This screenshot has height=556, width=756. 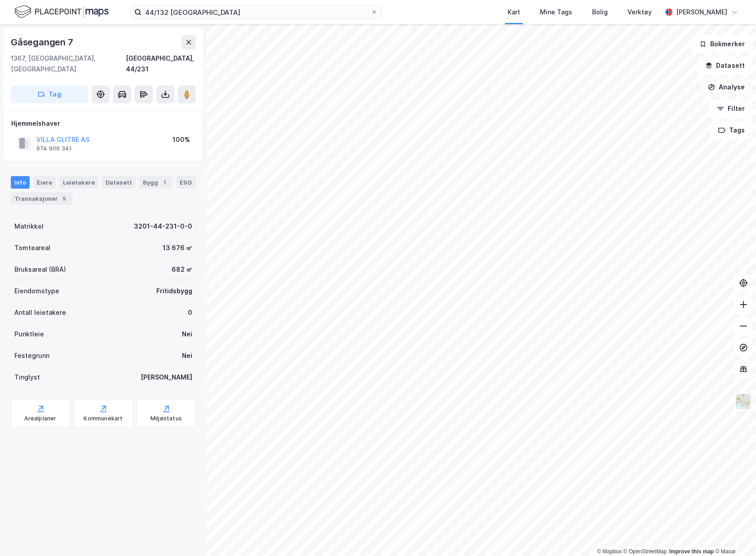 What do you see at coordinates (32, 248) in the screenshot?
I see `div: Tomteareal` at bounding box center [32, 248].